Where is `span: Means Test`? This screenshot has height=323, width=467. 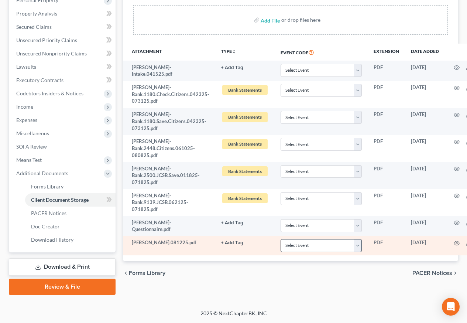 span: Means Test is located at coordinates (29, 160).